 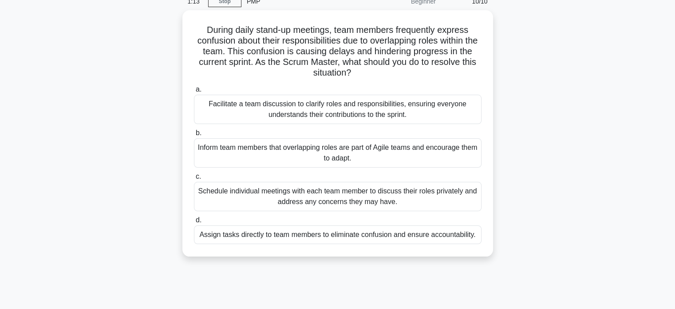 I want to click on div: Schedule individual meetings with each team member to discuss their roles privately and address a..., so click(x=338, y=196).